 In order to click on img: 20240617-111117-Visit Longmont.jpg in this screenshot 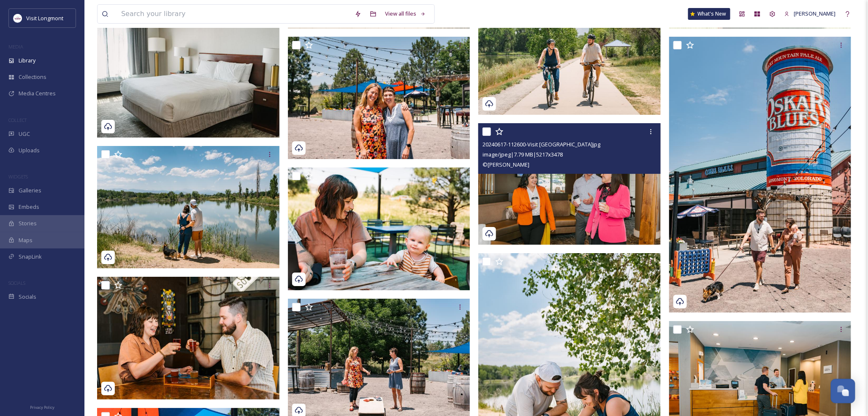, I will do `click(189, 76)`.